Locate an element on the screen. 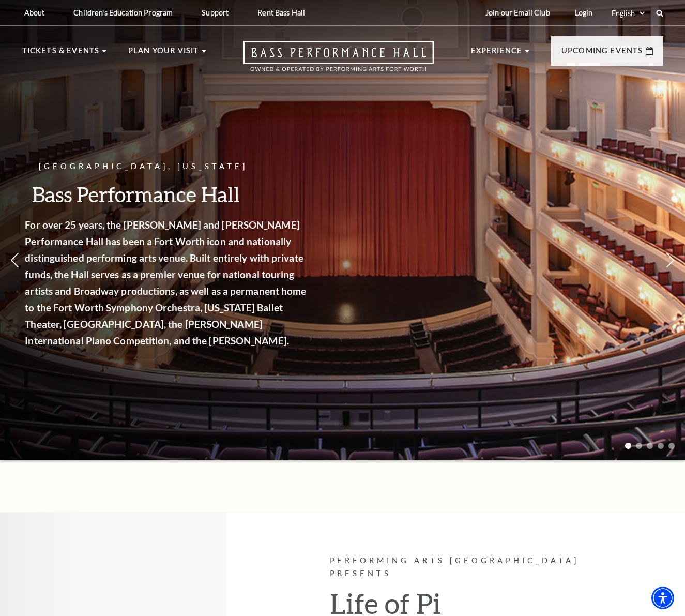  p: About is located at coordinates (35, 12).